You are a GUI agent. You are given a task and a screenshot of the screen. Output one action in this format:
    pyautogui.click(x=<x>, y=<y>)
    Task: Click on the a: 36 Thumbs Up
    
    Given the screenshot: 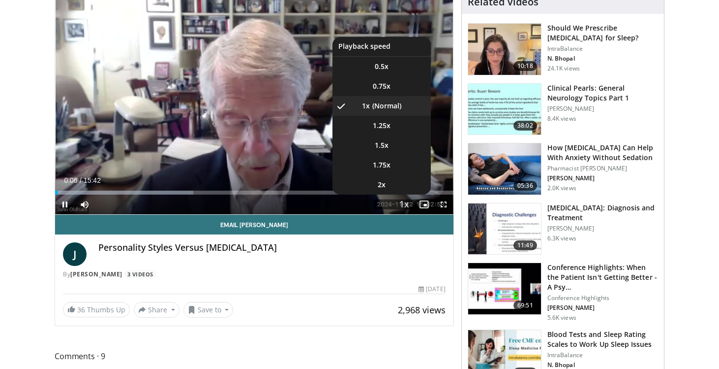 What is the action you would take?
    pyautogui.click(x=96, y=309)
    